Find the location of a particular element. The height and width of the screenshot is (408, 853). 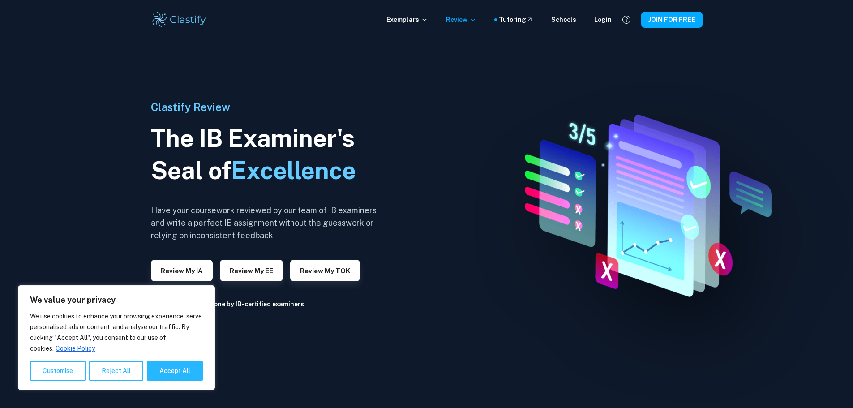

h6: Clastify Review is located at coordinates (267, 107).